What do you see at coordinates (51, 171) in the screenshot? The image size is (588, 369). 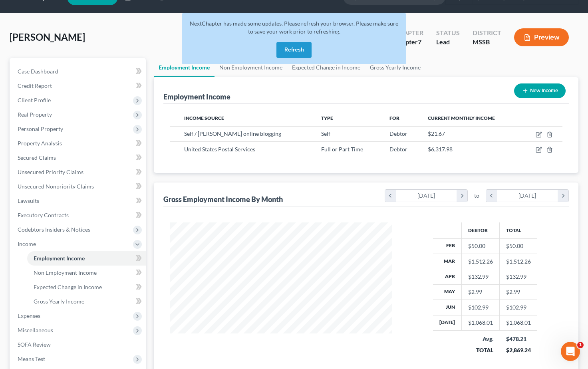 I see `span: Unsecured Priority Claims` at bounding box center [51, 171].